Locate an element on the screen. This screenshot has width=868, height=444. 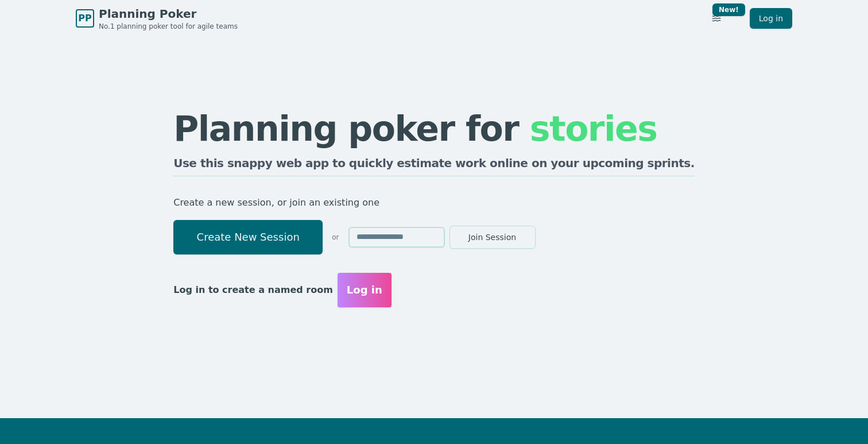
button: Create New Session is located at coordinates (248, 237).